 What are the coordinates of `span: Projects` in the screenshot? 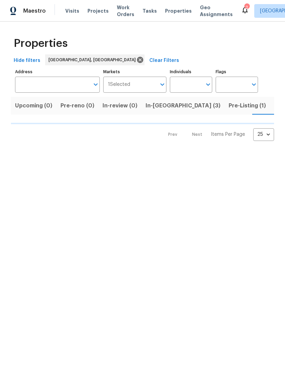 It's located at (98, 11).